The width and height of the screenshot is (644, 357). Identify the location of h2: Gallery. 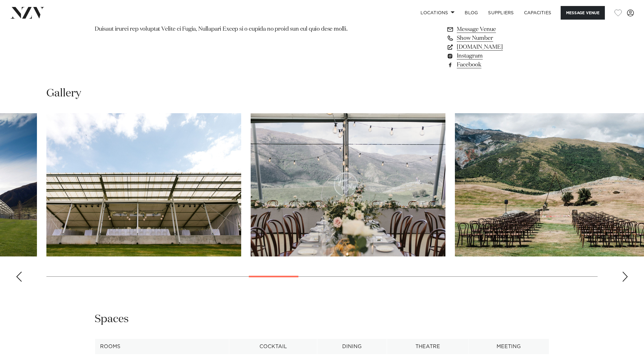
(64, 93).